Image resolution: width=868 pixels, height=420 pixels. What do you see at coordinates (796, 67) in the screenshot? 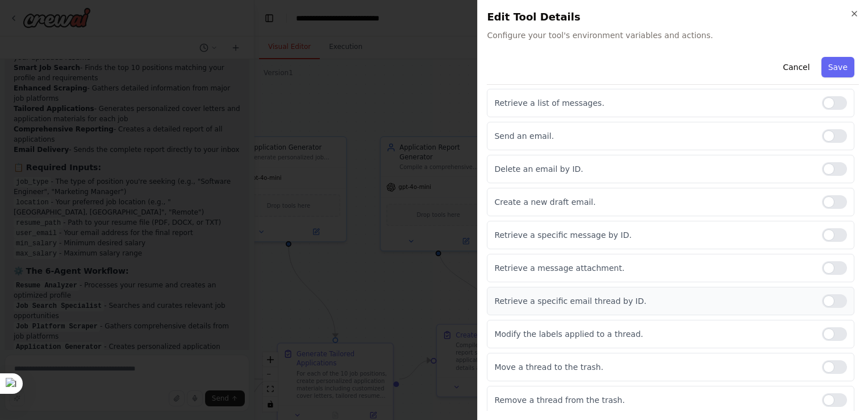
I see `button: Cancel` at bounding box center [796, 67].